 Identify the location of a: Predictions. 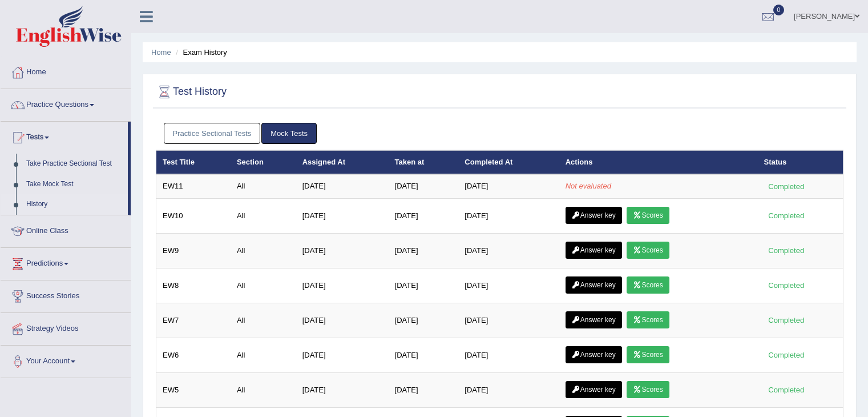
(65, 262).